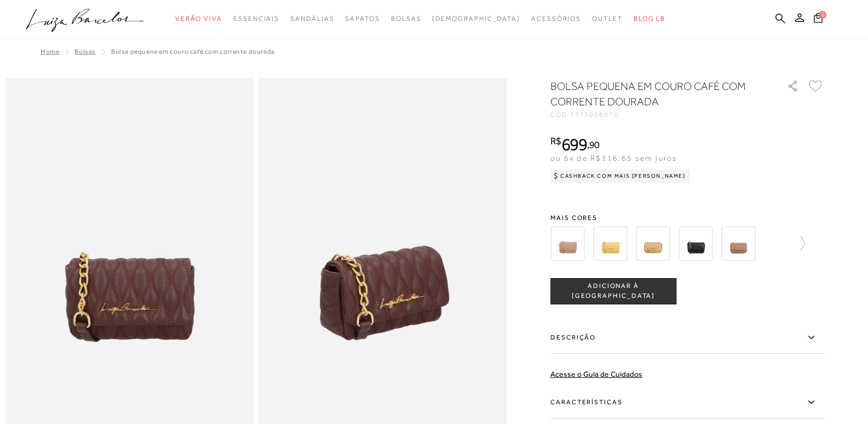  Describe the element at coordinates (556, 141) in the screenshot. I see `i: R$` at that location.